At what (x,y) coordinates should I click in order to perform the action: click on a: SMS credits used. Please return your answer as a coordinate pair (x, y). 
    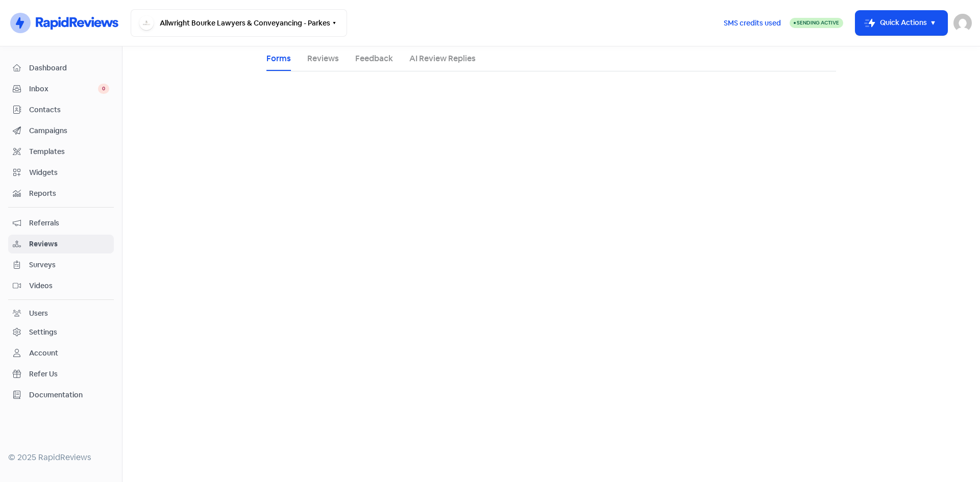
    Looking at the image, I should click on (753, 22).